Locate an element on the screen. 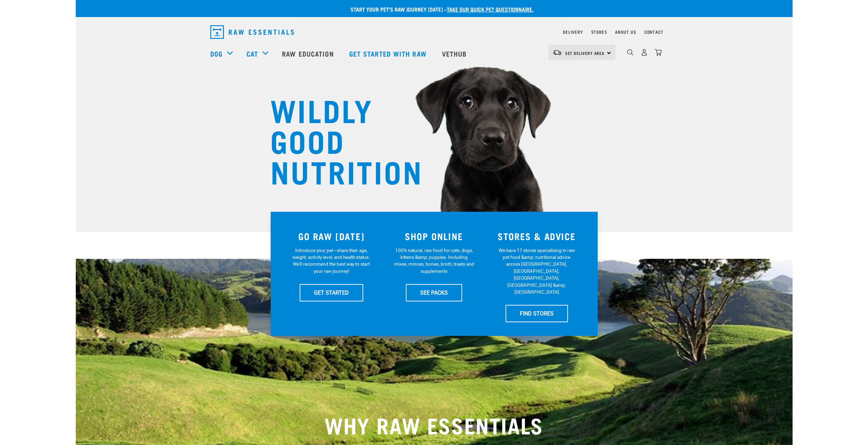 Image resolution: width=868 pixels, height=445 pixels. h1: WILDLY GOOD NUTRITION is located at coordinates (338, 140).